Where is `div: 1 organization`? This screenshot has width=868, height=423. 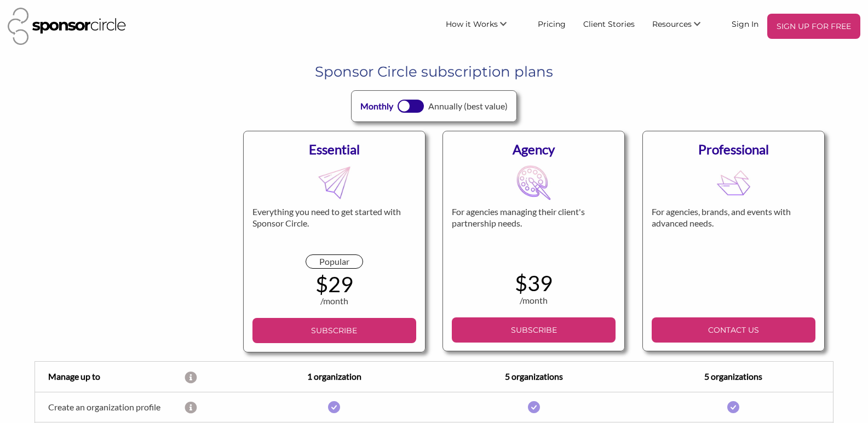
div: 1 organization is located at coordinates (334, 377).